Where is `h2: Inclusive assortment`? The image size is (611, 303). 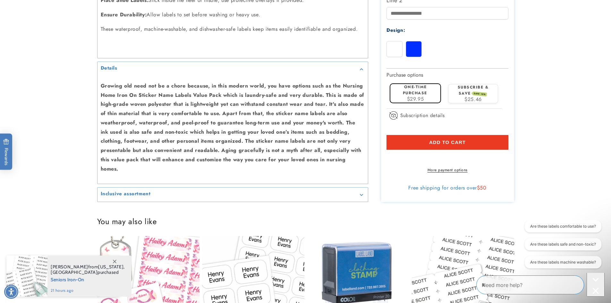 h2: Inclusive assortment is located at coordinates (126, 194).